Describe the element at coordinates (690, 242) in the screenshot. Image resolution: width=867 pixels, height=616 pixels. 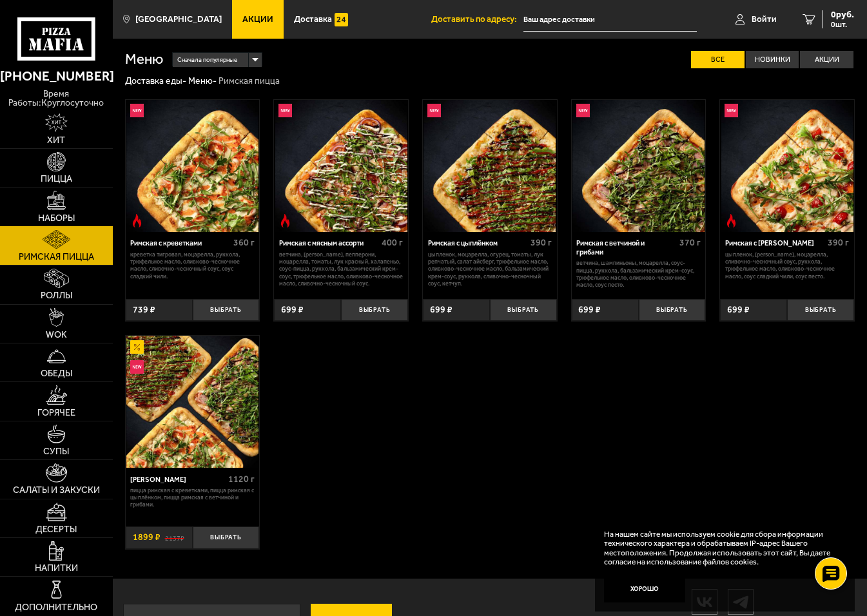
I see `span: 370 г` at that location.